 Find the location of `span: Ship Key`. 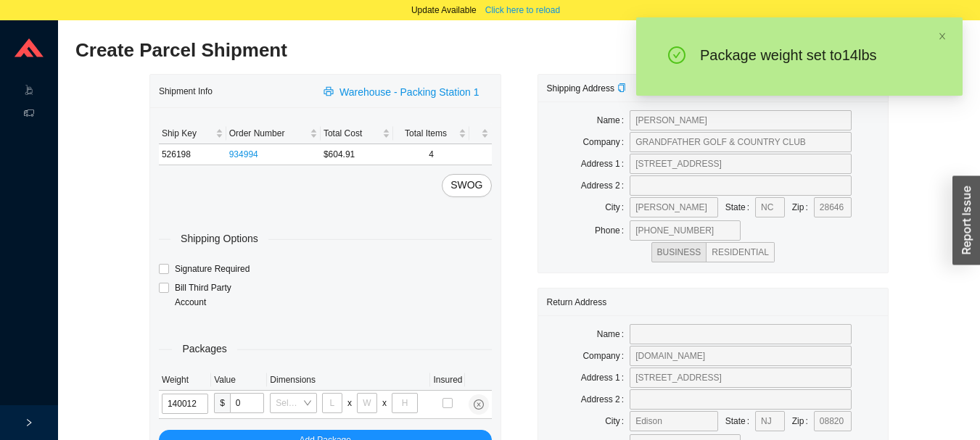

span: Ship Key is located at coordinates (187, 133).